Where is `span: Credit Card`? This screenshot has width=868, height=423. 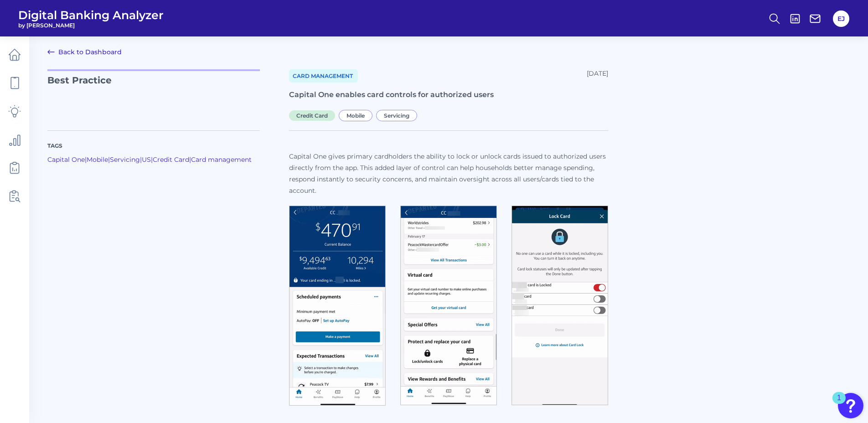 span: Credit Card is located at coordinates (312, 115).